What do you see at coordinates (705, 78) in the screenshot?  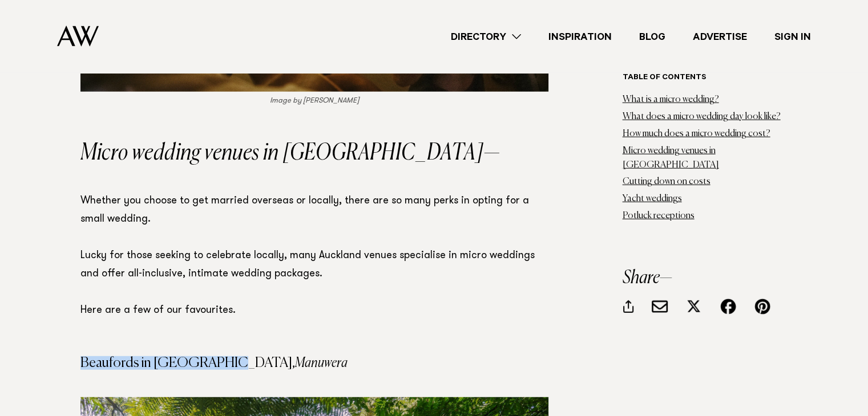 I see `h6: Table of contents` at bounding box center [705, 78].